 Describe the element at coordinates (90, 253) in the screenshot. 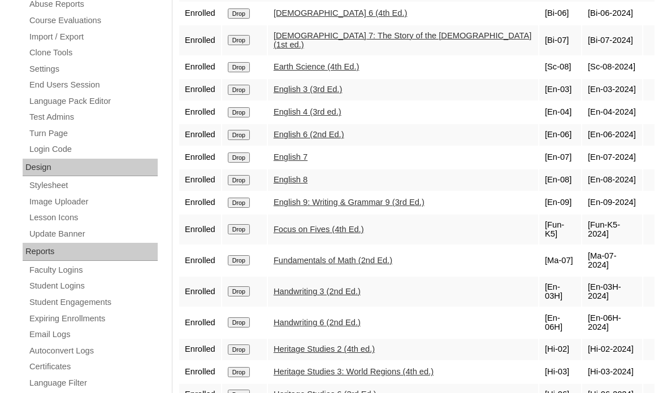

I see `div: Reports` at that location.